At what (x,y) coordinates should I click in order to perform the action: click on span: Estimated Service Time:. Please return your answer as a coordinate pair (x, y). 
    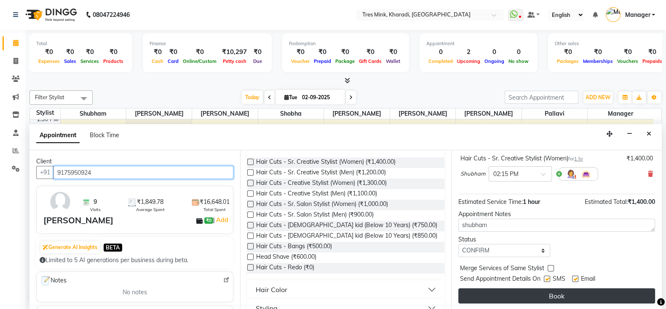
    Looking at the image, I should click on (491, 201).